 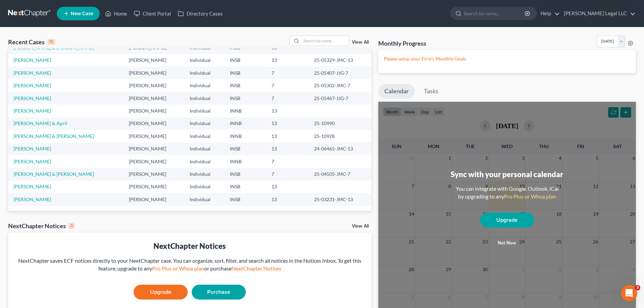 What do you see at coordinates (340, 136) in the screenshot?
I see `td: 25-10928` at bounding box center [340, 136].